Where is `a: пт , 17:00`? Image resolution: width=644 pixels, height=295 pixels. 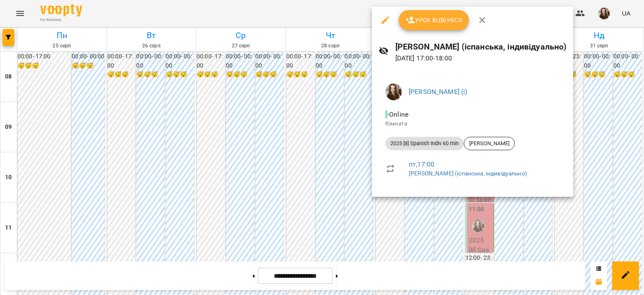 a: пт , 17:00 is located at coordinates (421, 164).